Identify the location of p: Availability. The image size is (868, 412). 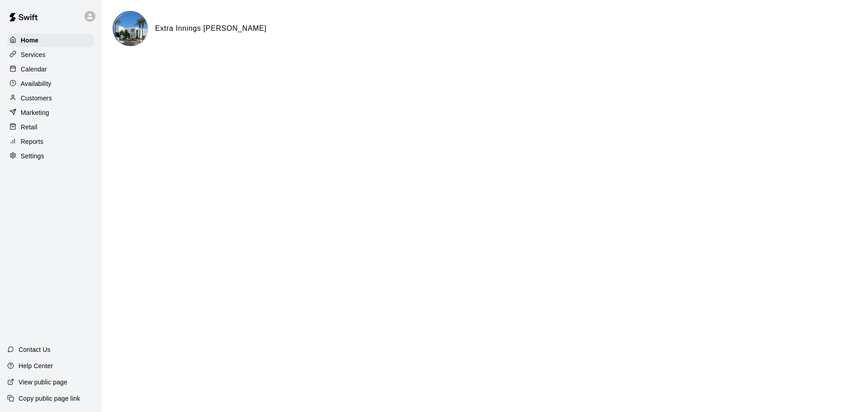
(36, 84).